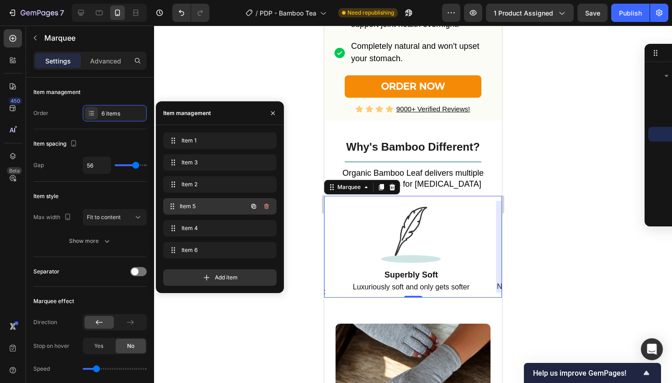  What do you see at coordinates (58, 61) in the screenshot?
I see `p: Settings` at bounding box center [58, 61].